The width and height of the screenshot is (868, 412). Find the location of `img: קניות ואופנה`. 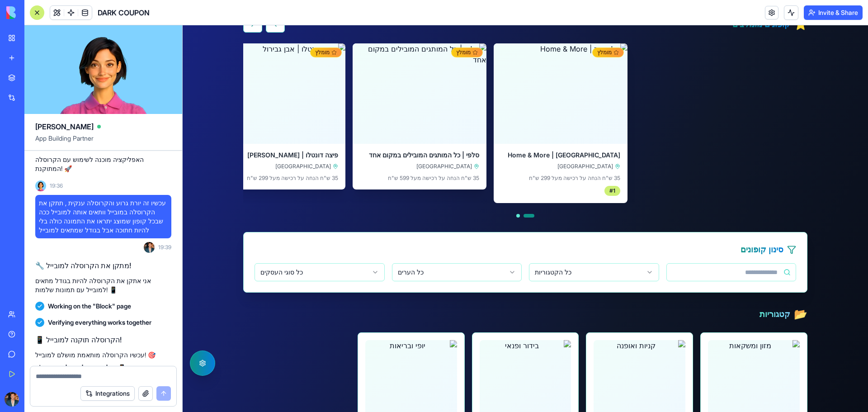

img: קניות ואופנה is located at coordinates (457, 360).